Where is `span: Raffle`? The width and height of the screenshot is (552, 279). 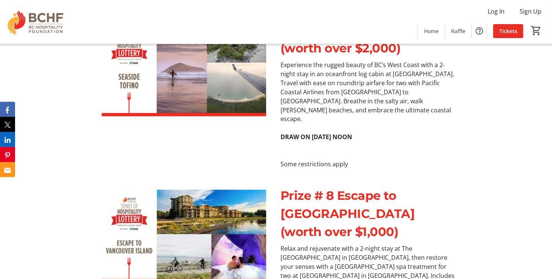
span: Raffle is located at coordinates (459, 31).